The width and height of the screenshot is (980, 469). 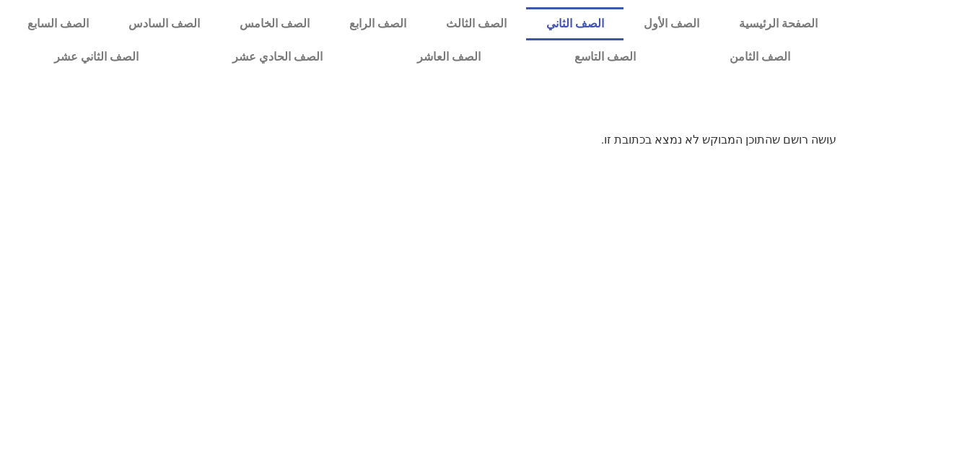 What do you see at coordinates (277, 57) in the screenshot?
I see `a: الصف الحادي عشر` at bounding box center [277, 57].